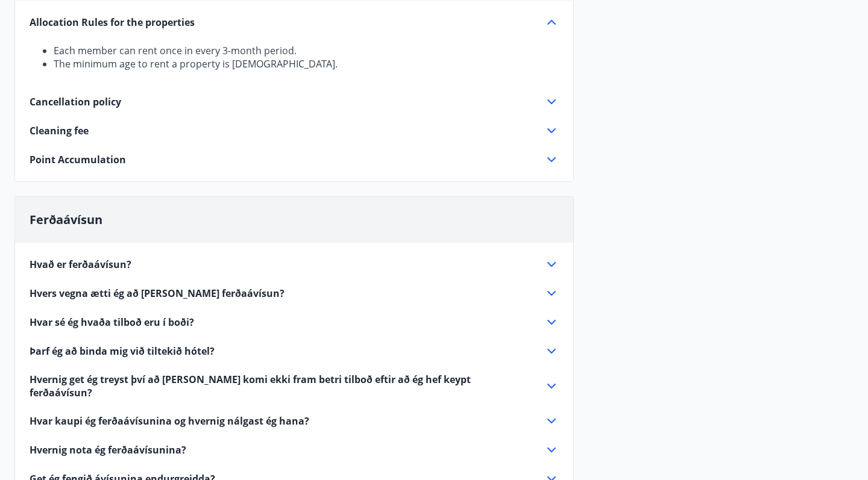  Describe the element at coordinates (294, 351) in the screenshot. I see `div: Þarf ég að binda mig við tiltekið hótel?` at that location.